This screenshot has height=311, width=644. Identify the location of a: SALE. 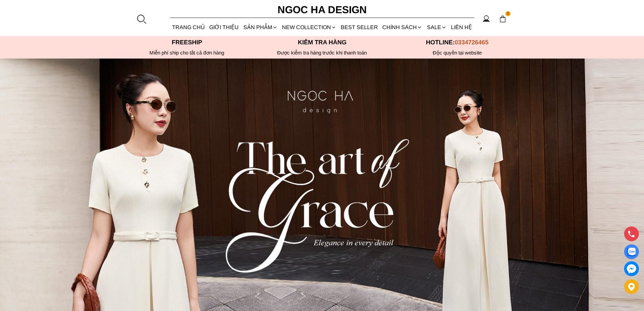
(437, 27).